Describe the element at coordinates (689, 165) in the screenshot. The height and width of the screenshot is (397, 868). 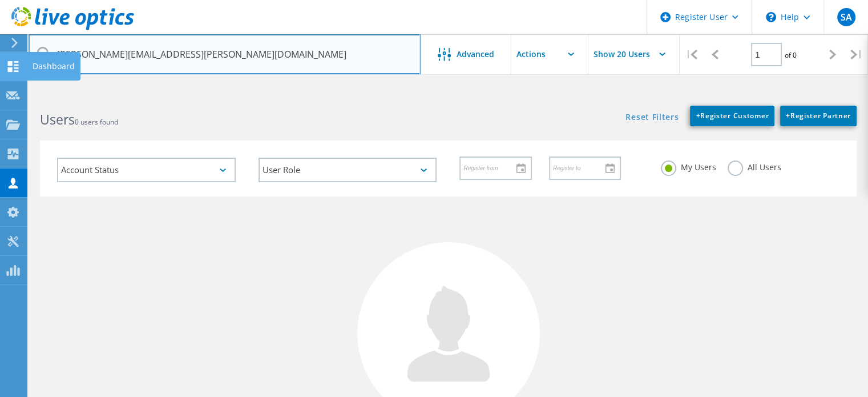
I see `label: My Users` at that location.